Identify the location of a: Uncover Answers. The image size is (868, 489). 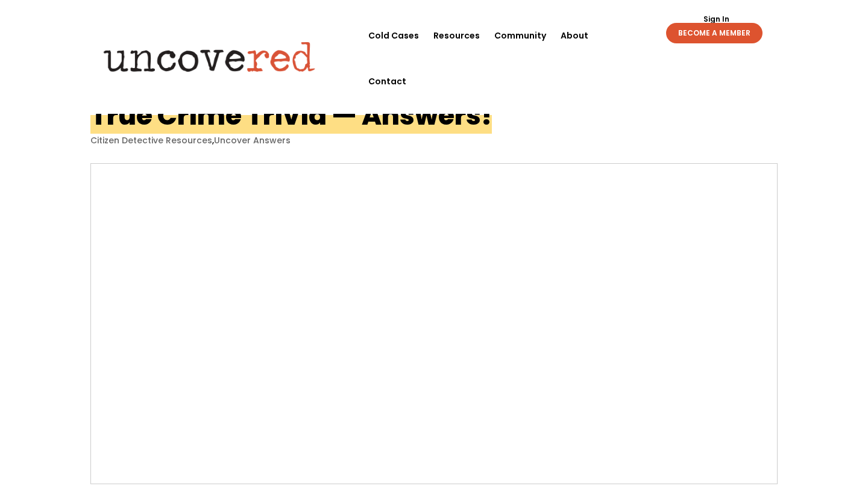
(252, 140).